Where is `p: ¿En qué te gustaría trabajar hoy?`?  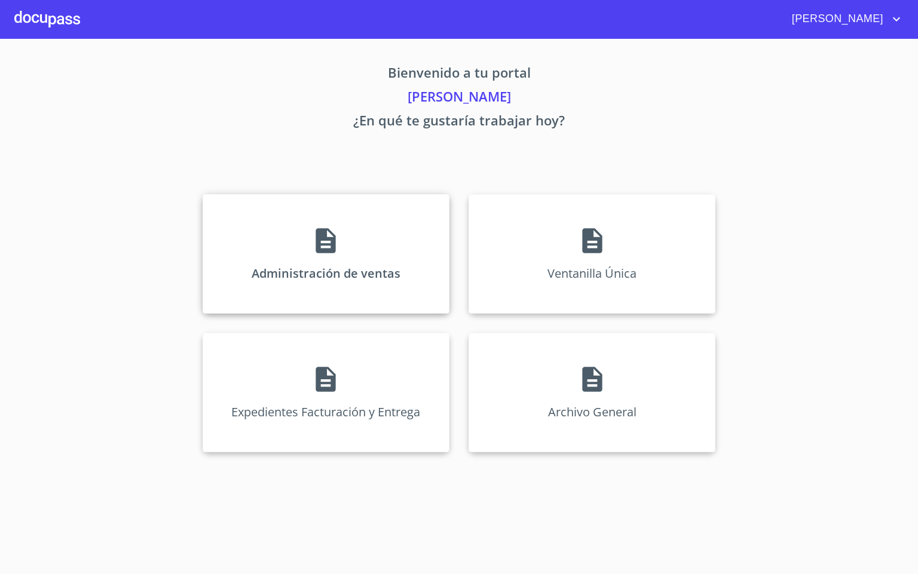 p: ¿En qué te gustaría trabajar hoy? is located at coordinates (459, 122).